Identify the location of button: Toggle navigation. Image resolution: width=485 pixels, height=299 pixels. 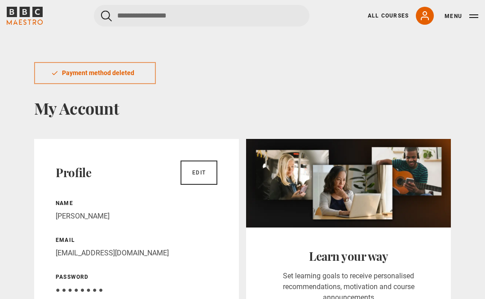
(461, 16).